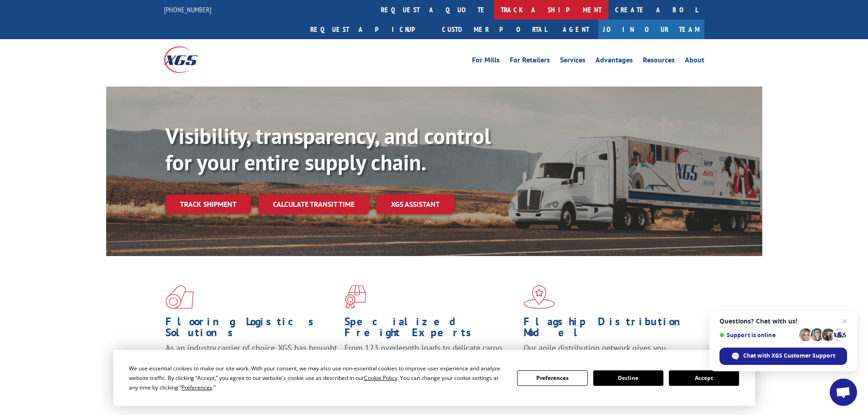  I want to click on h1: Flagship Distribution Model, so click(609, 330).